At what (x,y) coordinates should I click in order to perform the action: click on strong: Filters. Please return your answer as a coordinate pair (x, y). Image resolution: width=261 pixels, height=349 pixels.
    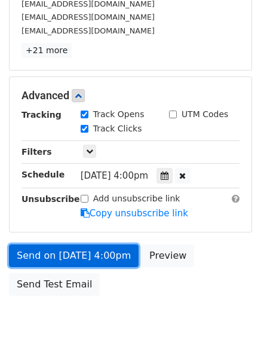
    Looking at the image, I should click on (36, 152).